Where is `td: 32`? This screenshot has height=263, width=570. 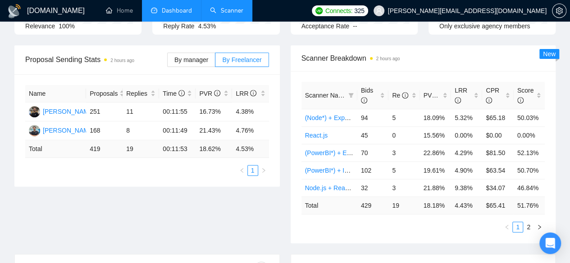
td: 32 is located at coordinates (372, 188).